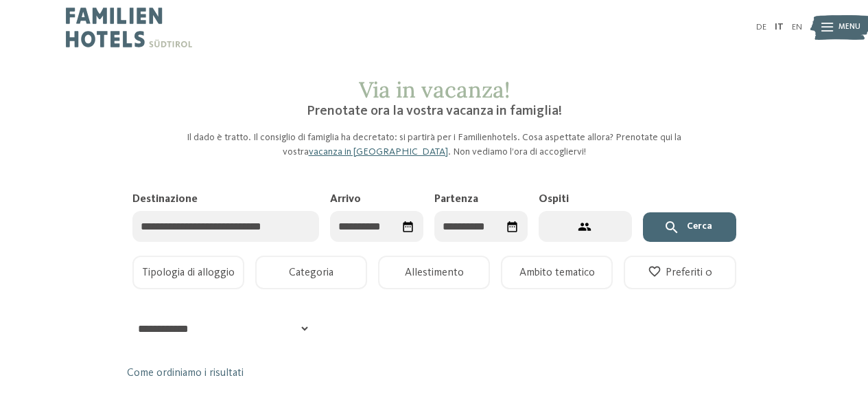 The image size is (868, 402). What do you see at coordinates (779, 27) in the screenshot?
I see `a: IT` at bounding box center [779, 27].